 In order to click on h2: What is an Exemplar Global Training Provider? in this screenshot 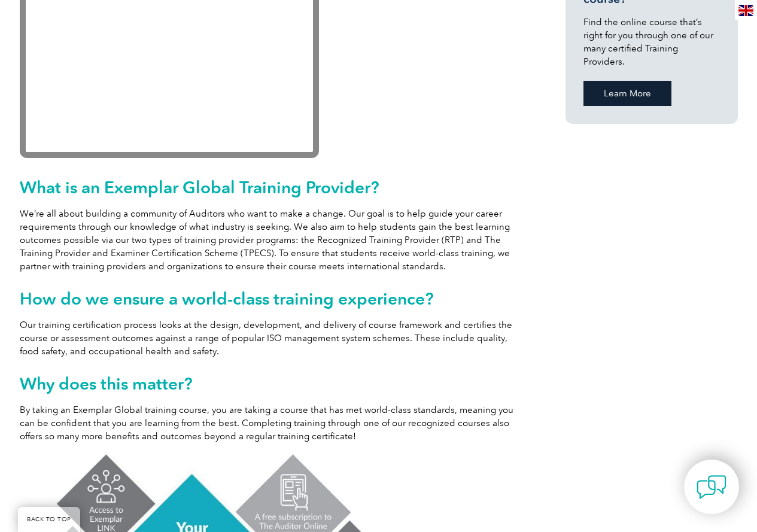, I will do `click(271, 187)`.